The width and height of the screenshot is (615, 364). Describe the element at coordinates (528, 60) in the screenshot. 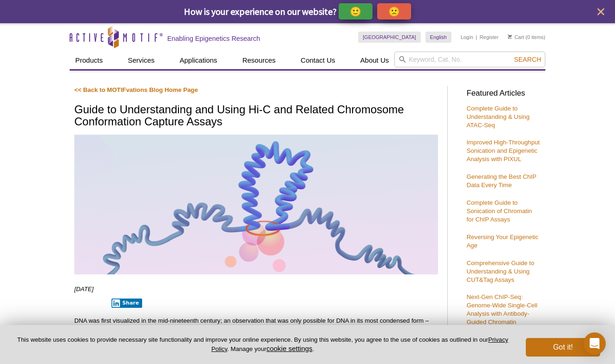

I see `span: Search` at that location.